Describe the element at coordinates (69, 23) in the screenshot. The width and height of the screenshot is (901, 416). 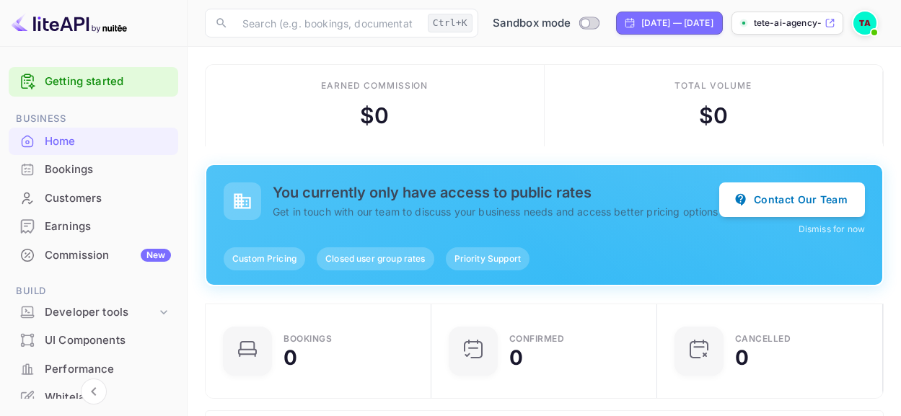
I see `img: LiteAPI logo` at that location.